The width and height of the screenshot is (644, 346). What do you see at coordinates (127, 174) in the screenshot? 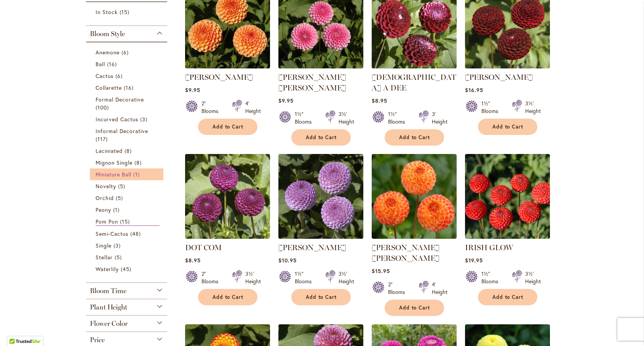
I see `a: Miniature Ball 1` at bounding box center [127, 174].